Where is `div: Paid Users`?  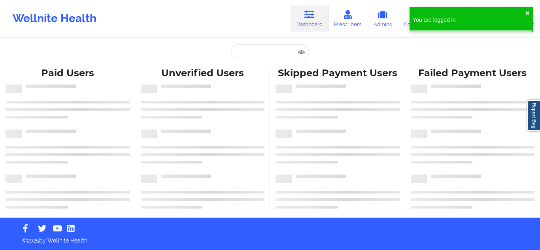 div: Paid Users is located at coordinates (68, 73).